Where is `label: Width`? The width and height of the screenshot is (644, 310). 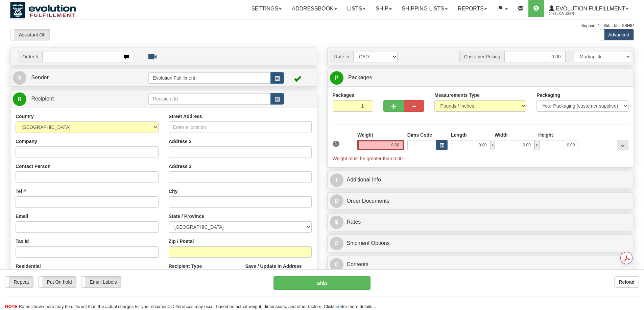
label: Width is located at coordinates (501, 135).